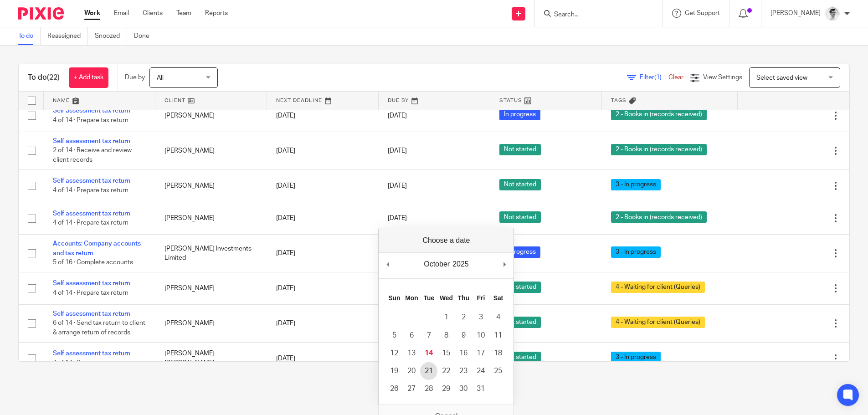  I want to click on a: Clear, so click(675, 77).